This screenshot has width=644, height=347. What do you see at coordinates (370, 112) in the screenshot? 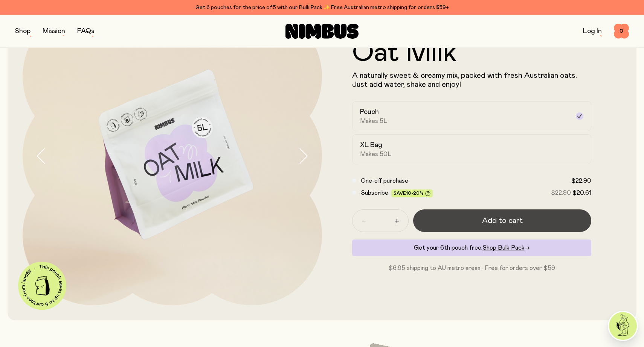
I see `h2: Pouch` at bounding box center [370, 112].